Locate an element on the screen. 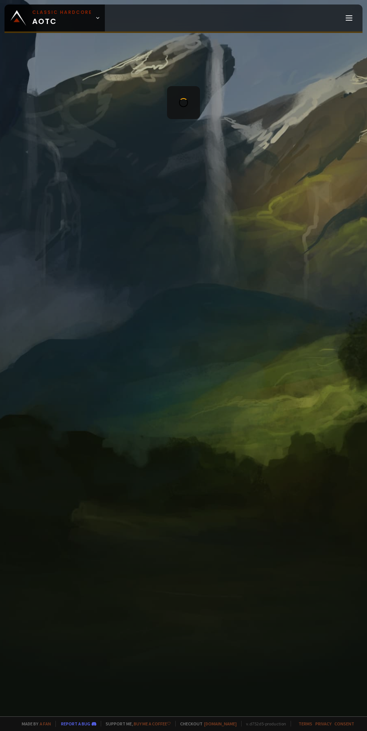 Image resolution: width=367 pixels, height=731 pixels. a: Consent is located at coordinates (344, 723).